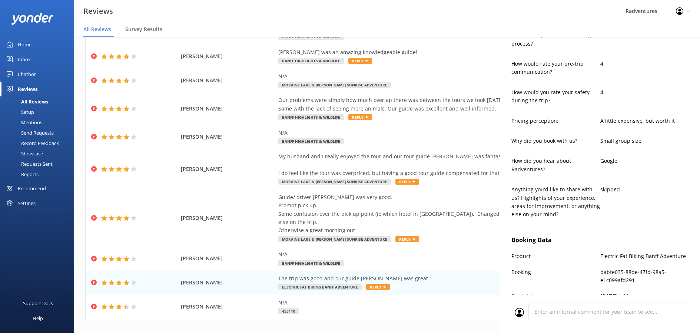 This screenshot has height=333, width=700. What do you see at coordinates (26, 102) in the screenshot?
I see `div: All Reviews` at bounding box center [26, 102].